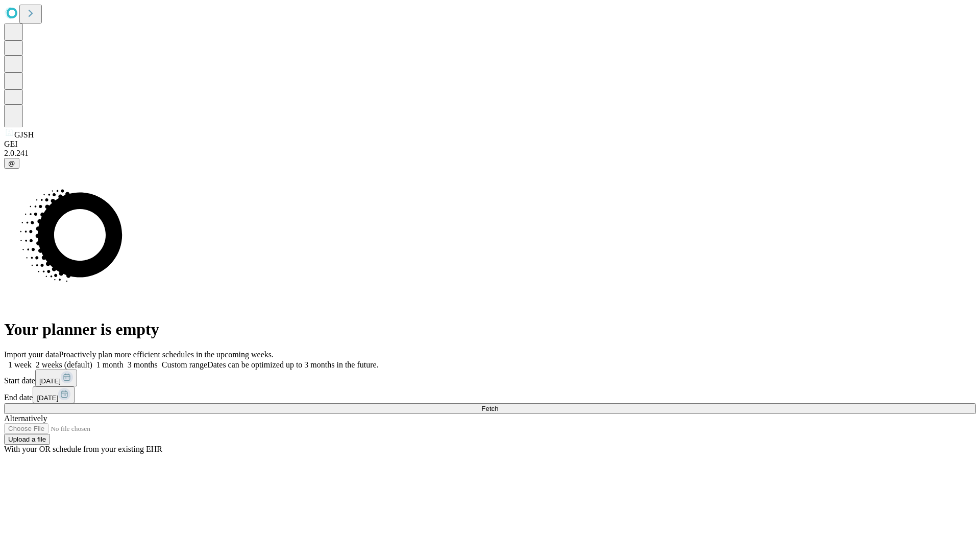  What do you see at coordinates (490, 377) in the screenshot?
I see `div: Start date` at bounding box center [490, 377].